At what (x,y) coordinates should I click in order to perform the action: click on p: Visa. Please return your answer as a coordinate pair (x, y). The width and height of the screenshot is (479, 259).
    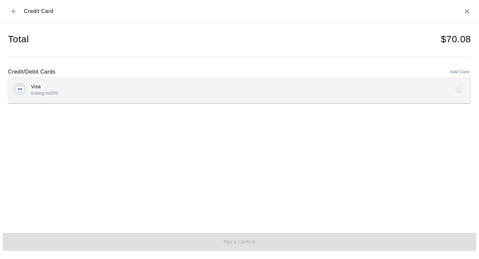
    Looking at the image, I should click on (45, 86).